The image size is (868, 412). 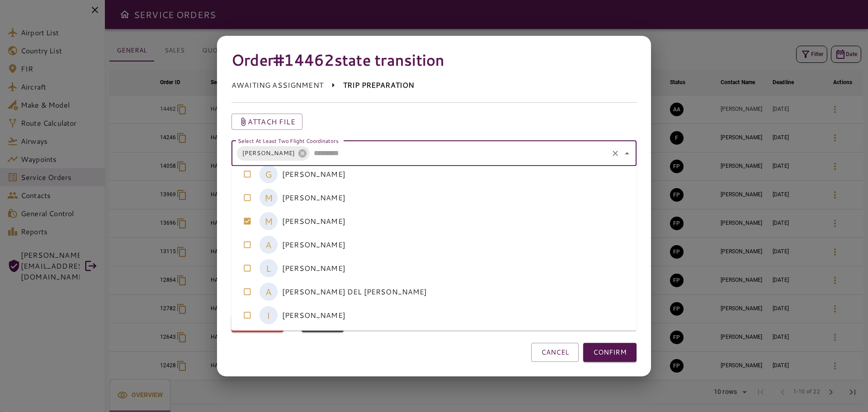 I want to click on h4: Order #14462 state transition, so click(x=434, y=60).